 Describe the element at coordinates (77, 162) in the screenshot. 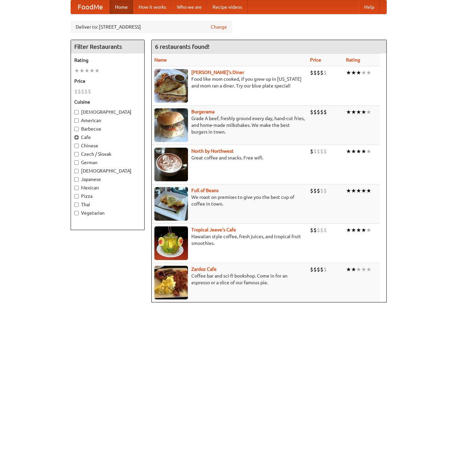

I see `input: German` at that location.